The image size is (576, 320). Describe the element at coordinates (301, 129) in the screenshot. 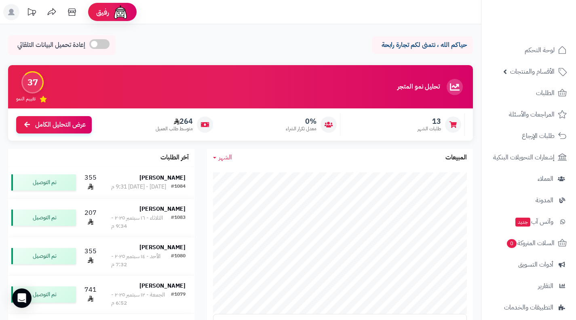

I see `span: معدل تكرار الشراء` at that location.